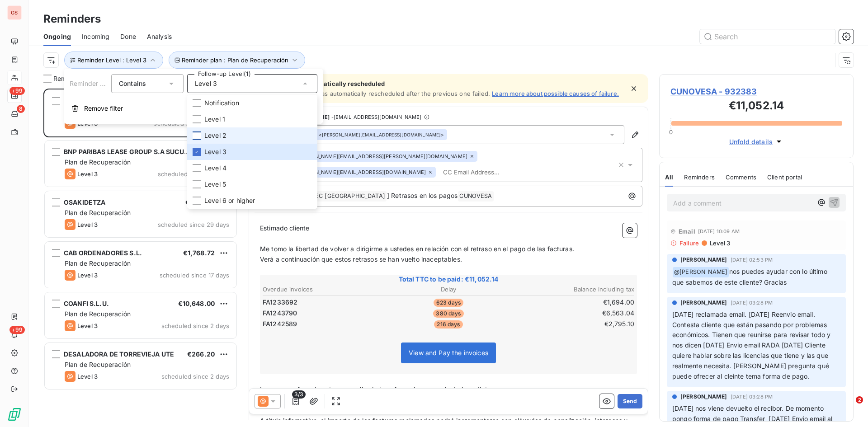 The height and width of the screenshot is (427, 868). Describe the element at coordinates (193, 108) in the screenshot. I see `button: Remove filter` at that location.